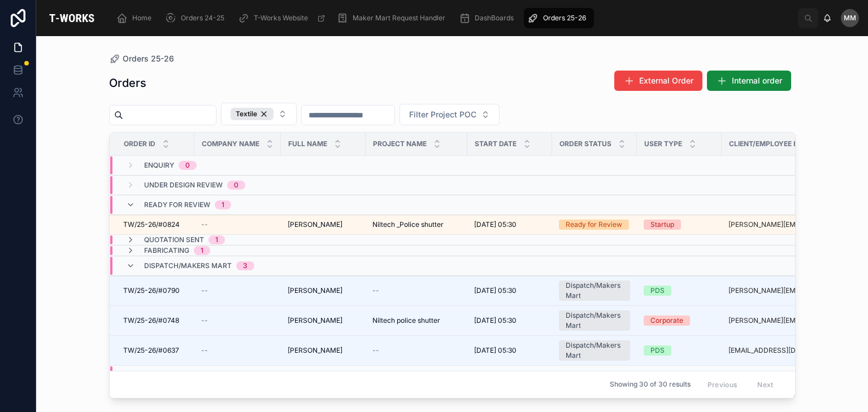 The height and width of the screenshot is (412, 868). I want to click on span: Start Date, so click(496, 144).